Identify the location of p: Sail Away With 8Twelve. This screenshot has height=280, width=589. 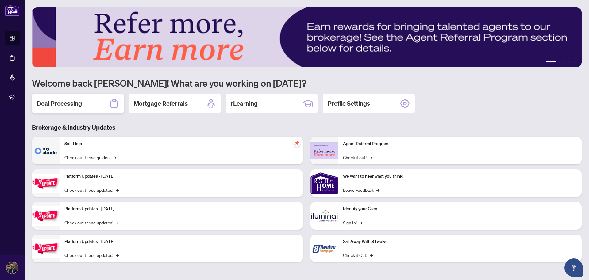
(460, 241).